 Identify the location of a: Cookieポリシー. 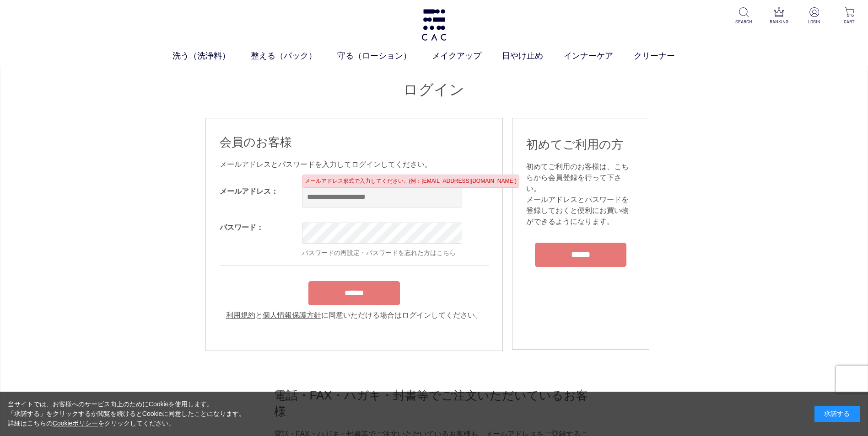
(76, 423).